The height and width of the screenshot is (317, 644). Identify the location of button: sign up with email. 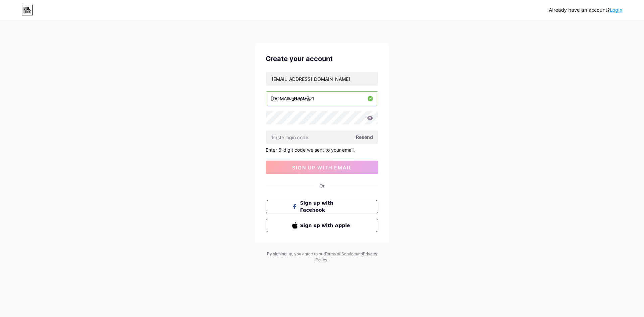
(322, 167).